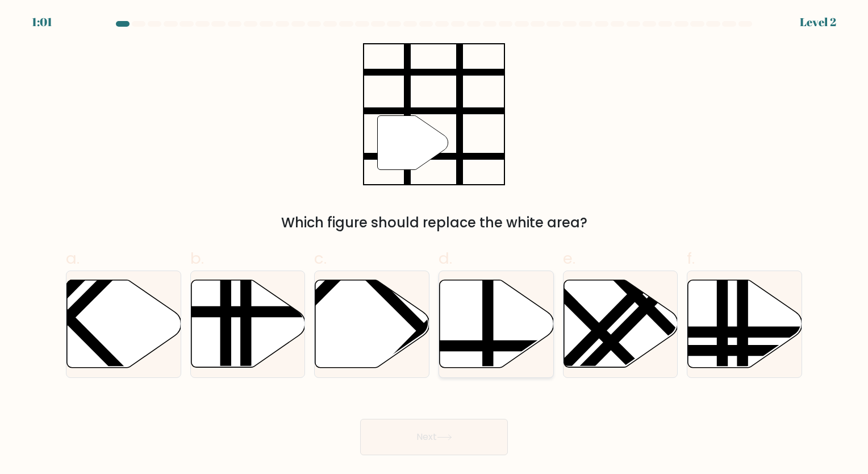 This screenshot has height=474, width=868. I want to click on span: c., so click(321, 258).